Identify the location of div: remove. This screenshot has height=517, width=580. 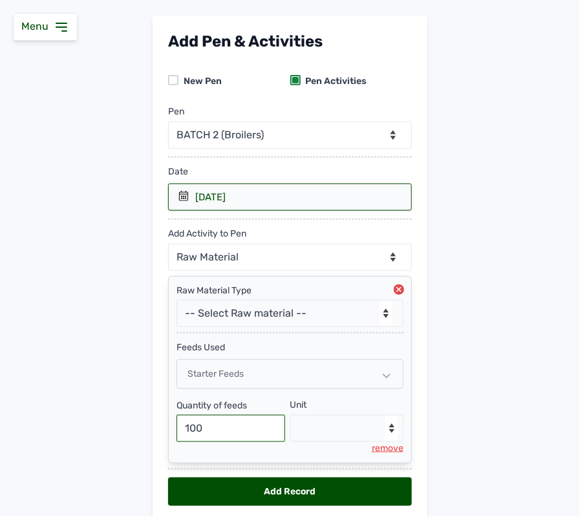
(387, 448).